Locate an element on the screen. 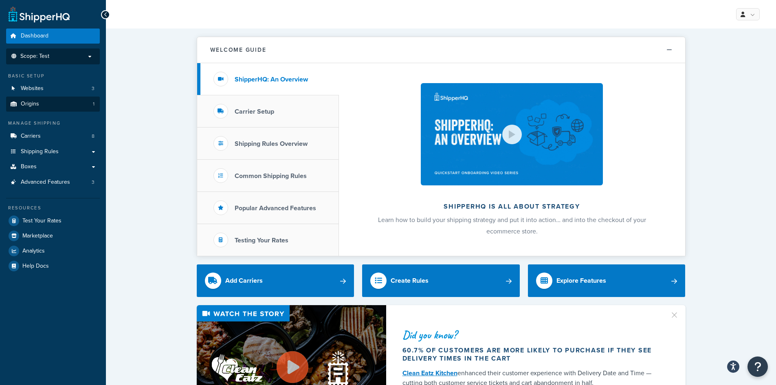 This screenshot has width=776, height=385. span: Boxes is located at coordinates (29, 167).